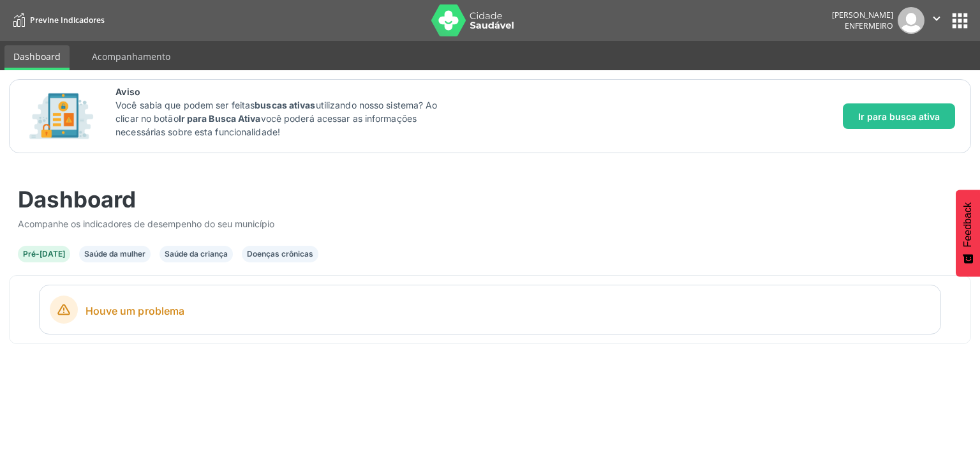  Describe the element at coordinates (490, 223) in the screenshot. I see `div: Acompanhe os indicadores de desempenho do seu município` at that location.